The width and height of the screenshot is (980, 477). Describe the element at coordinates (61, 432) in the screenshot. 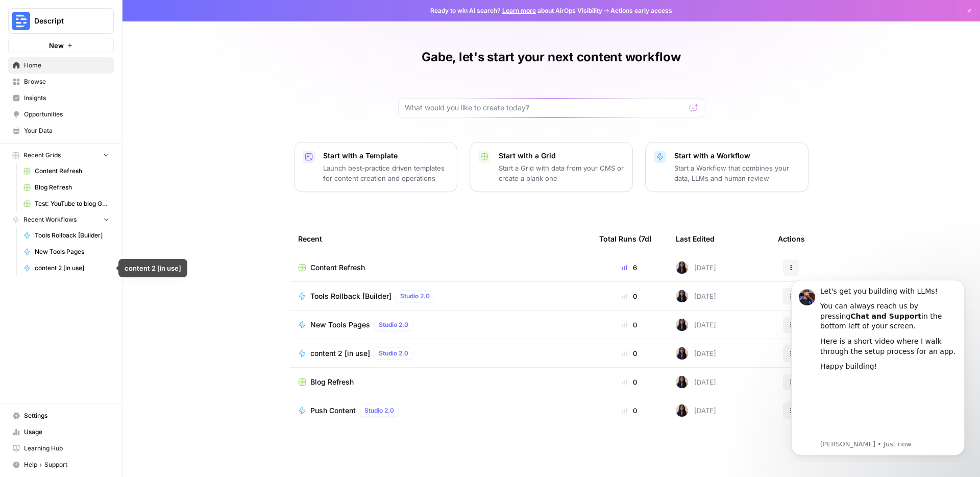

I see `a: Usage` at that location.